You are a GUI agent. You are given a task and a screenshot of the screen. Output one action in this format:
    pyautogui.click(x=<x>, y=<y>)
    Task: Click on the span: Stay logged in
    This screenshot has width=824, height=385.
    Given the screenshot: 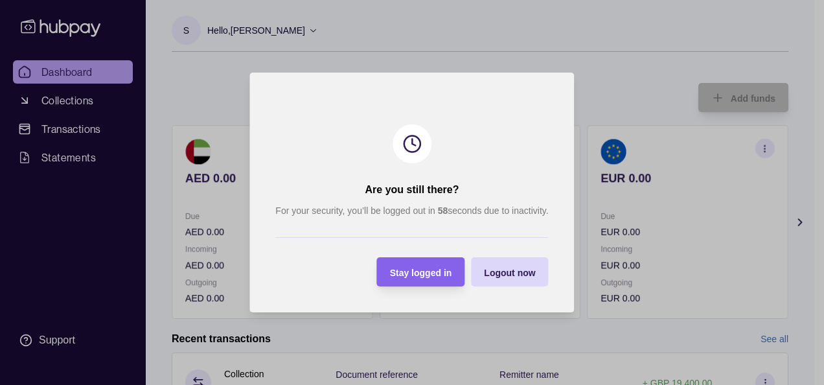 What is the action you would take?
    pyautogui.click(x=421, y=273)
    